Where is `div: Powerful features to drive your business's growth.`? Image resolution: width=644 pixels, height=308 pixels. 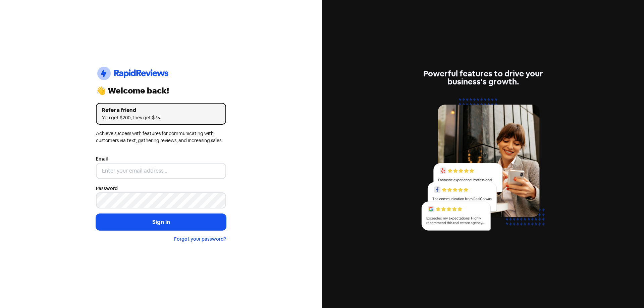 div: Powerful features to drive your business's growth. is located at coordinates (483, 77).